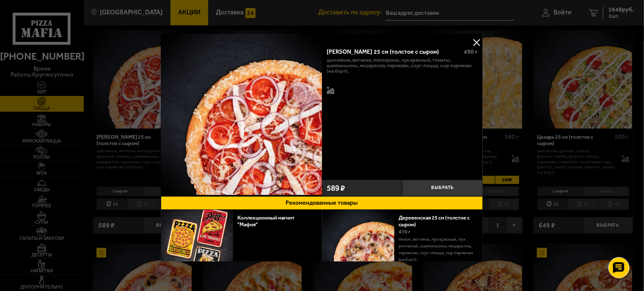  Describe the element at coordinates (471, 52) in the screenshot. I see `span: 490 г` at that location.